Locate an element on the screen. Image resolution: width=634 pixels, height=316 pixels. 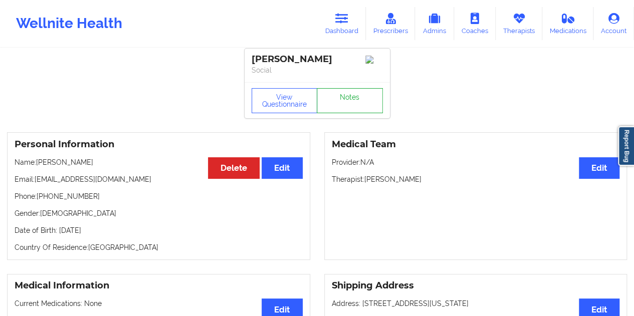
h3: Personal Information is located at coordinates (158, 144).